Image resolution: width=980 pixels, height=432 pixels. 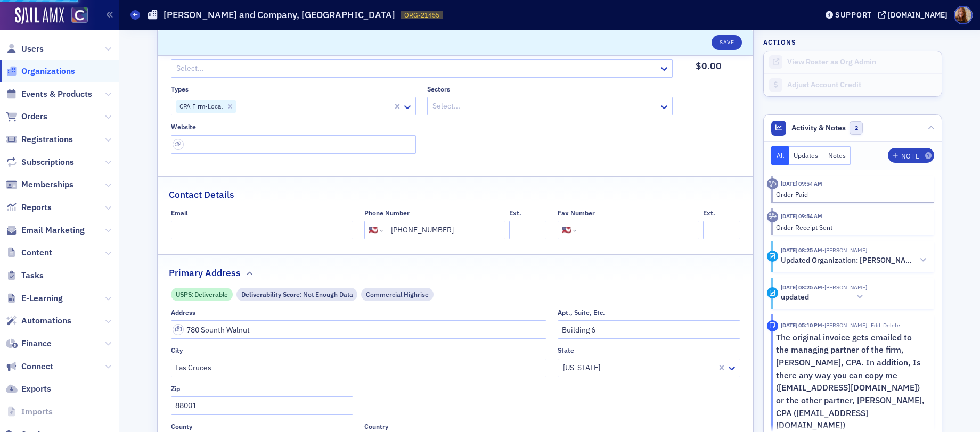 I want to click on span: Events & Products, so click(x=57, y=94).